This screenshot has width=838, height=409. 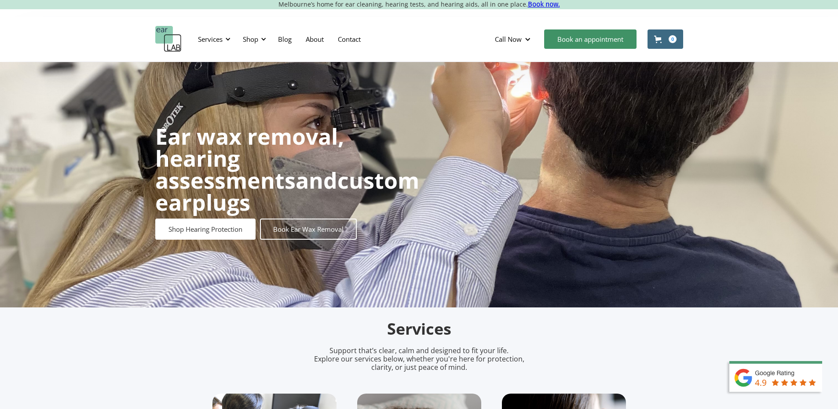 I want to click on a: Book Ear Wax Removal, so click(x=308, y=229).